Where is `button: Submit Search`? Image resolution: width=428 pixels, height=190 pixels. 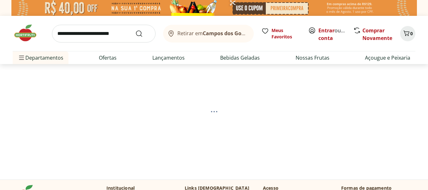
button: Submit Search is located at coordinates (143, 34).